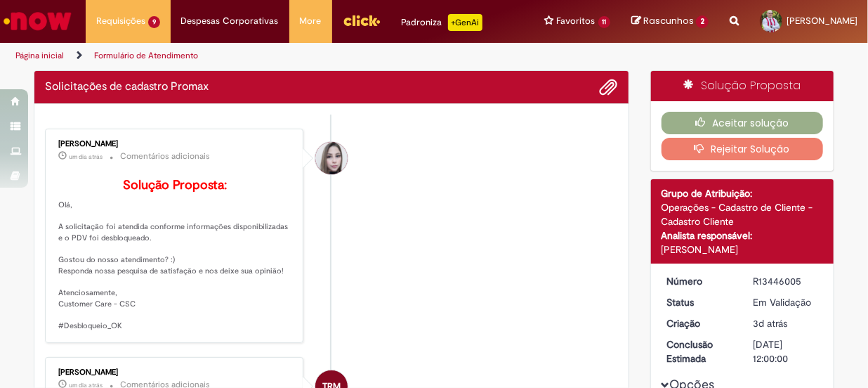  I want to click on div: Grupo de Atribuição:, so click(742, 193).